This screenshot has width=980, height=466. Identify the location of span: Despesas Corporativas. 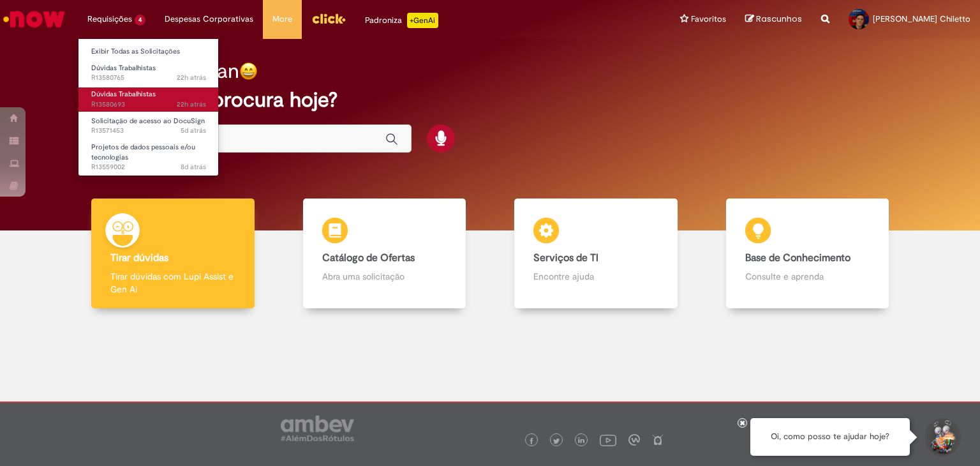
(208, 19).